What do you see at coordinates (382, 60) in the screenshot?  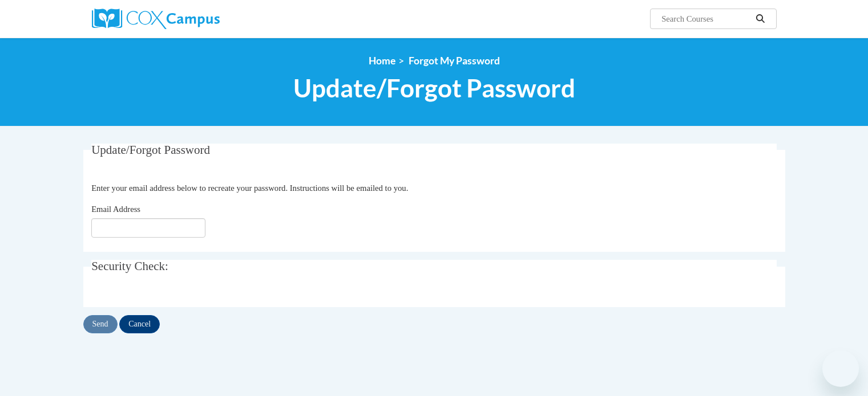 I see `a: Home` at bounding box center [382, 60].